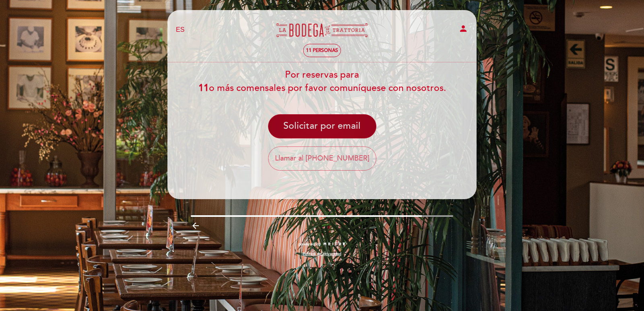 Image resolution: width=644 pixels, height=311 pixels. What do you see at coordinates (334, 244) in the screenshot?
I see `img: MEITRE` at bounding box center [334, 244].